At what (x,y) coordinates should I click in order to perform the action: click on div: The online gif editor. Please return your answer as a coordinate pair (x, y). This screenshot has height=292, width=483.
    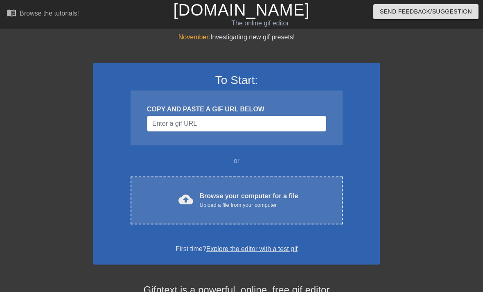
    Looking at the image, I should click on (260, 23).